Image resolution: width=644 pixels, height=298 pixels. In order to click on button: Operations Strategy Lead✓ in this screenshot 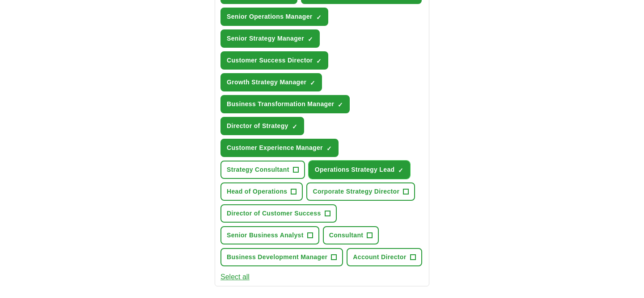, I will do `click(360, 170)`.